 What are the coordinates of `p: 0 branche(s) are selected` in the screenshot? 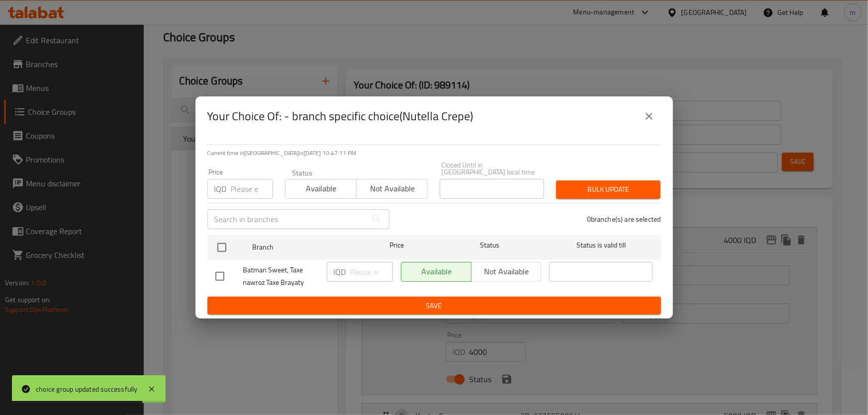 It's located at (624, 219).